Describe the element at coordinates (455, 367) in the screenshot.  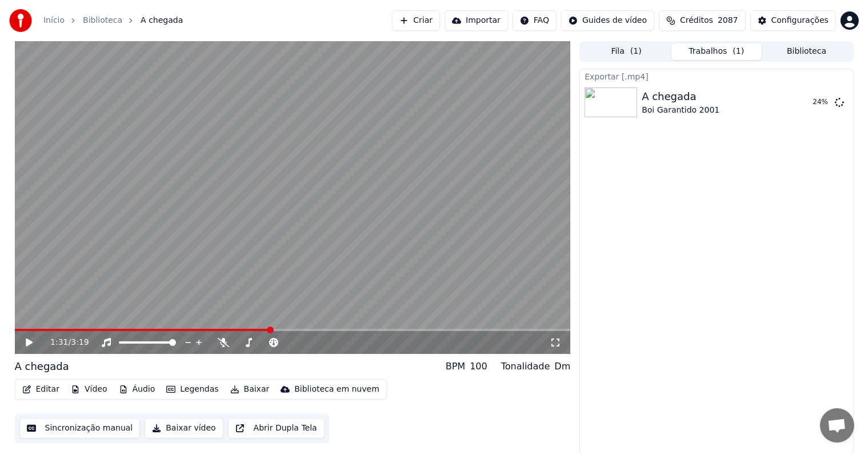
I see `div: BPM` at that location.